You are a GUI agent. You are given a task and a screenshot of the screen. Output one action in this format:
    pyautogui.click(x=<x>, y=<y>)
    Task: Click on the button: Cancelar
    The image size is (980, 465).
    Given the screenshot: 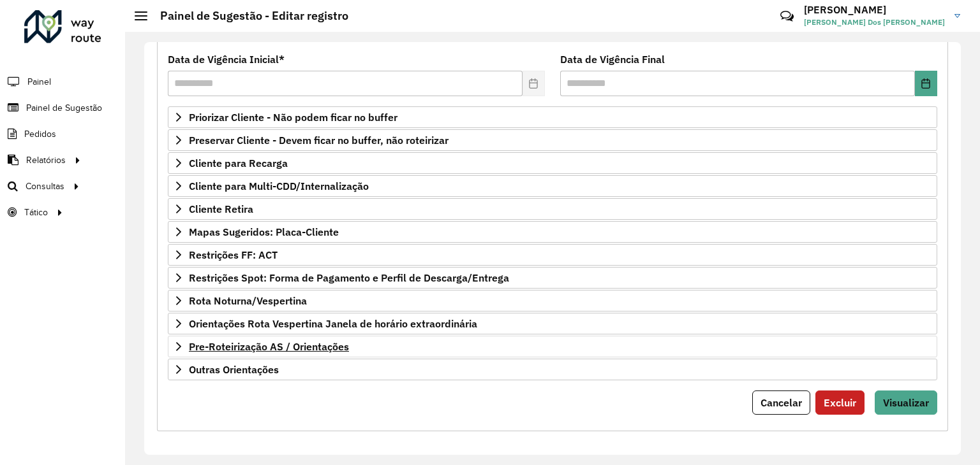 What is the action you would take?
    pyautogui.click(x=781, y=403)
    